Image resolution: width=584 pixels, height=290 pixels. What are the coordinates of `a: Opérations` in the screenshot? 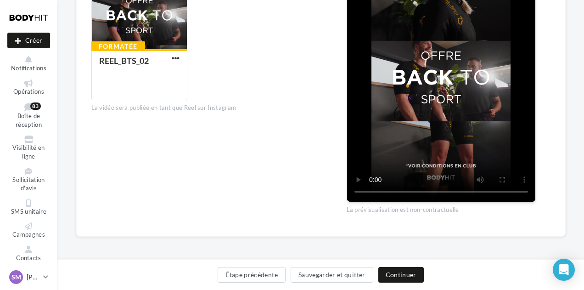 It's located at (28, 87).